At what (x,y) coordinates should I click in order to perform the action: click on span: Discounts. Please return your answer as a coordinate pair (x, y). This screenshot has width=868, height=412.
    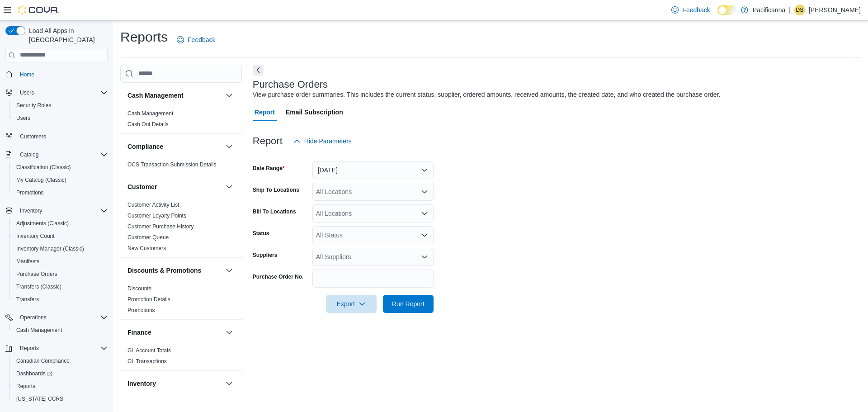
    Looking at the image, I should click on (139, 289).